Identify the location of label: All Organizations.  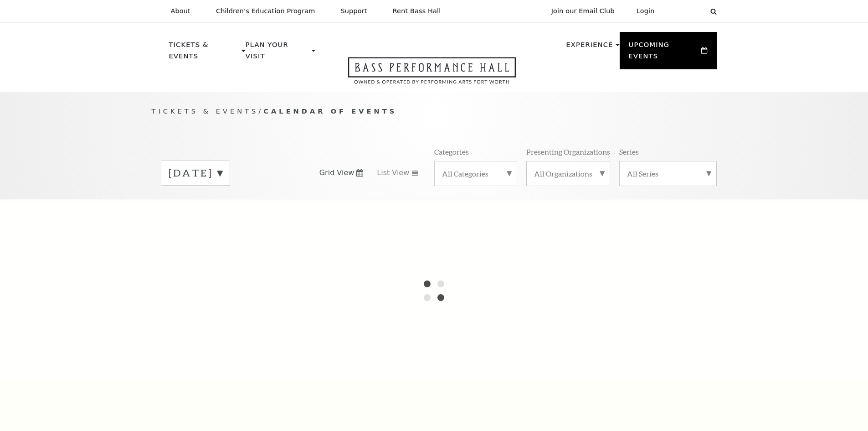
(568, 173).